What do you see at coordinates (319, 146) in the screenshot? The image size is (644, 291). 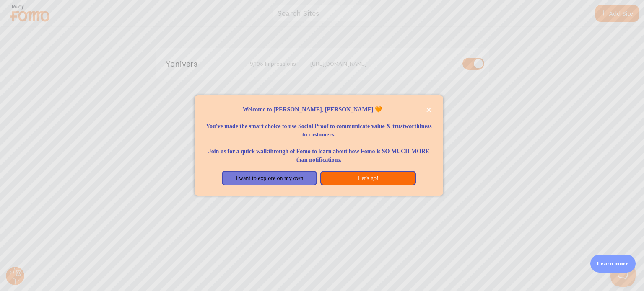 I see `div: Welcome to Fomo, Valerie Abecassis 🧡You&amp;#39;ve made the smart choice to use Social Proof to c...` at bounding box center [319, 146].